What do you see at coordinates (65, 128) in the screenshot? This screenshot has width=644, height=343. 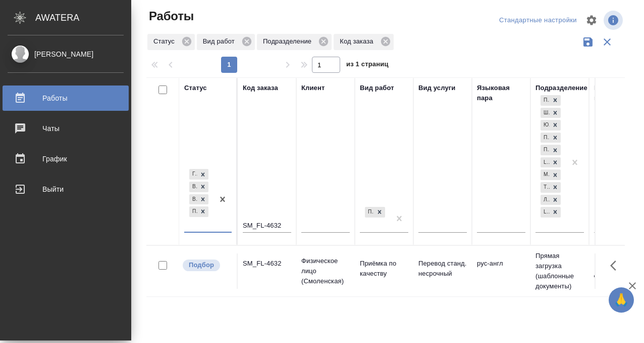 I see `a: Чаты` at bounding box center [65, 128].